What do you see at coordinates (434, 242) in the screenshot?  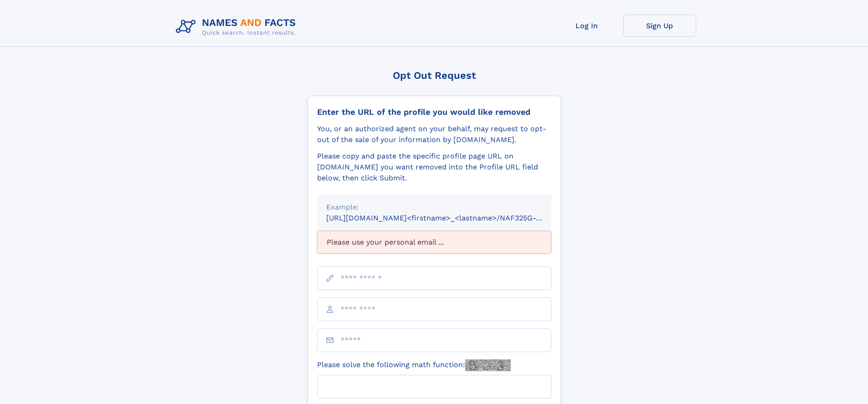 I see `div: Please use your personal email ...` at bounding box center [434, 242].